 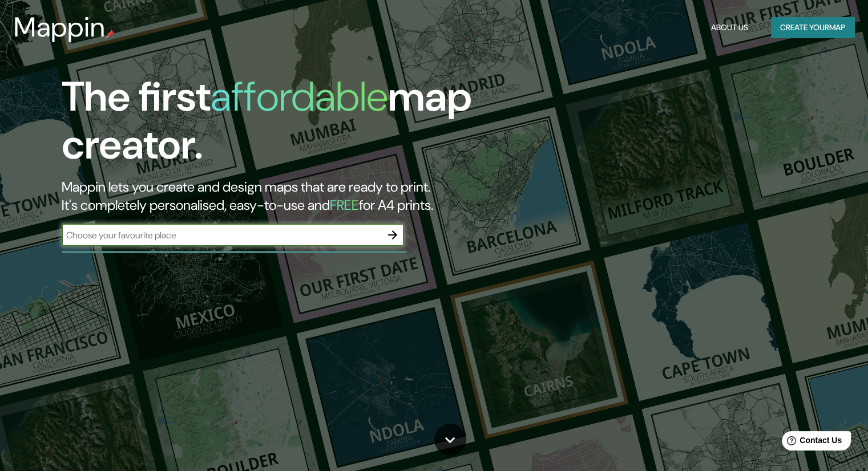 What do you see at coordinates (278, 126) in the screenshot?
I see `h1: The first map creator.` at bounding box center [278, 126].